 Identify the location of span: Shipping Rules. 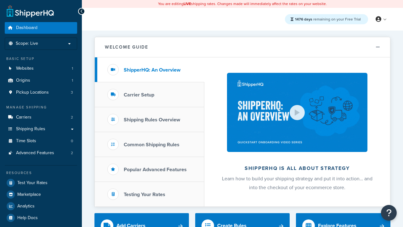
(31, 129).